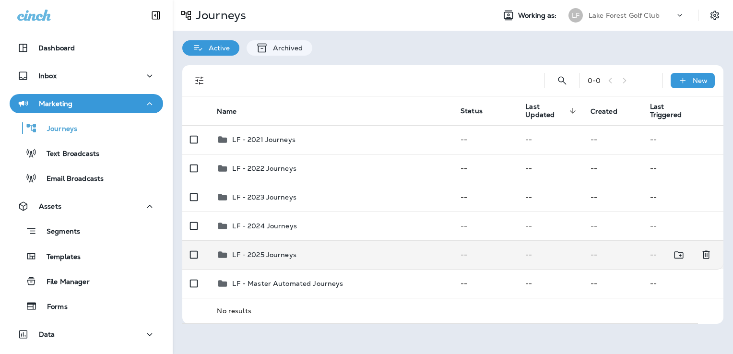 The height and width of the screenshot is (354, 733). What do you see at coordinates (47, 334) in the screenshot?
I see `p: Data` at bounding box center [47, 334].